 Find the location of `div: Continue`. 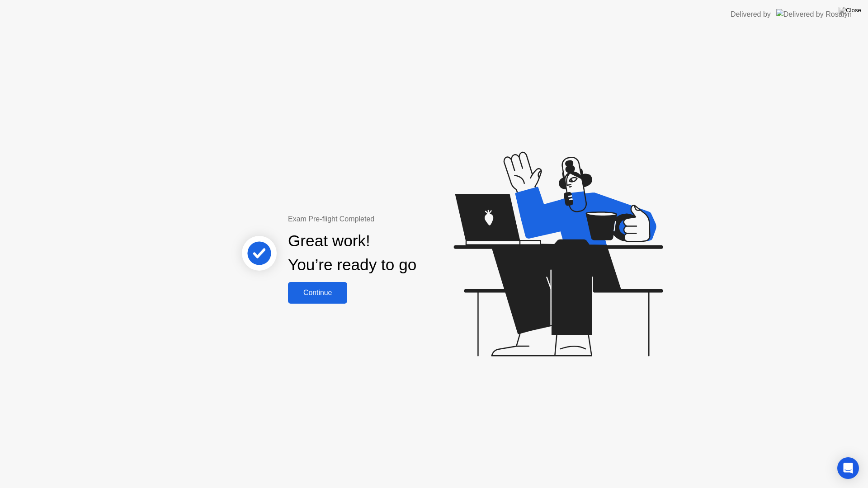

div: Continue is located at coordinates (318, 293).